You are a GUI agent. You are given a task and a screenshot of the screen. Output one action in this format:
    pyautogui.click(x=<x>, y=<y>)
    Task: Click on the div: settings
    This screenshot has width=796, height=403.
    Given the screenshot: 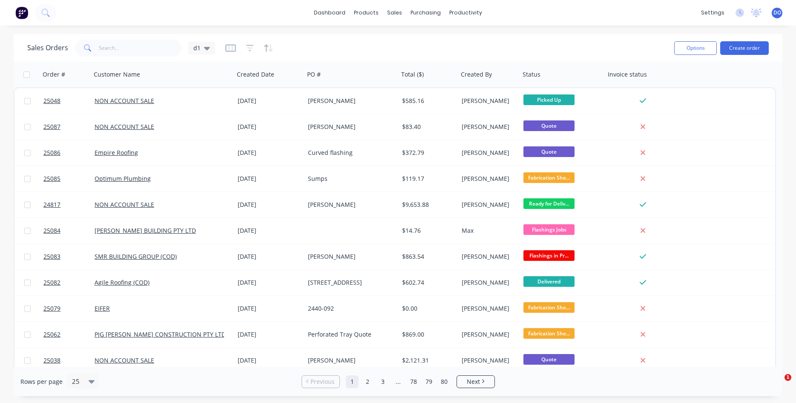 What is the action you would take?
    pyautogui.click(x=713, y=13)
    